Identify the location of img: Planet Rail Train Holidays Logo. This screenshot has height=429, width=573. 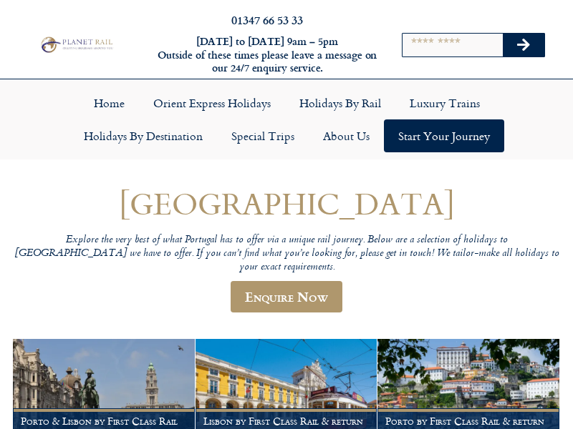
(76, 44).